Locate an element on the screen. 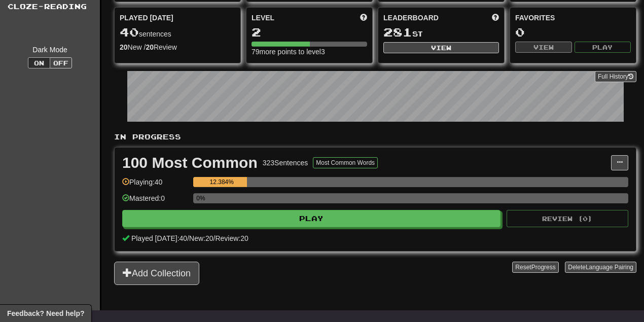  div: 323 Sentences is located at coordinates (286, 163).